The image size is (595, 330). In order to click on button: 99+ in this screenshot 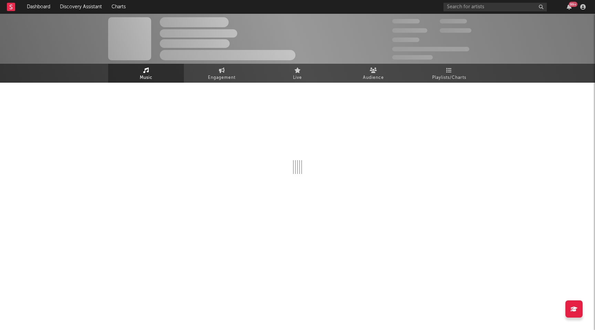, I will do `click(570, 7)`.